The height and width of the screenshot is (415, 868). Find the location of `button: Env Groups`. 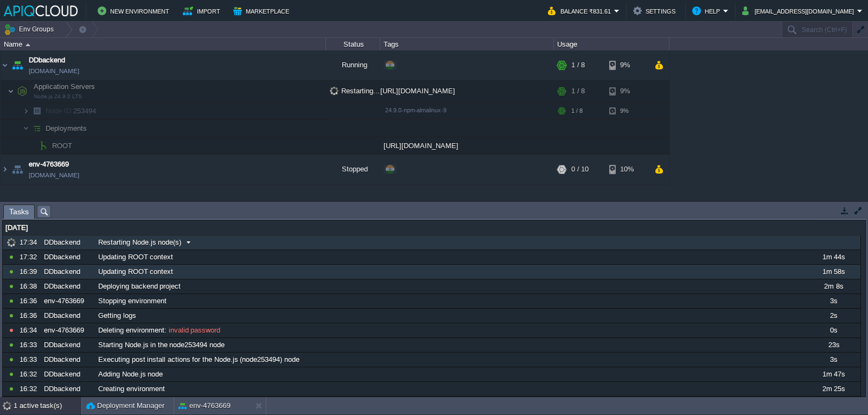

button: Env Groups is located at coordinates (31, 29).